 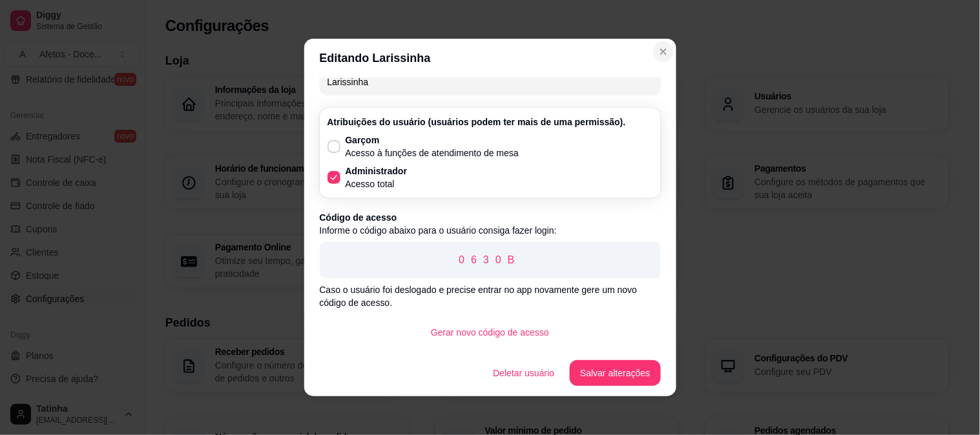 What do you see at coordinates (490, 230) in the screenshot?
I see `p: Informe o código abaixo para o usuário consiga fazer login:` at bounding box center [490, 230].